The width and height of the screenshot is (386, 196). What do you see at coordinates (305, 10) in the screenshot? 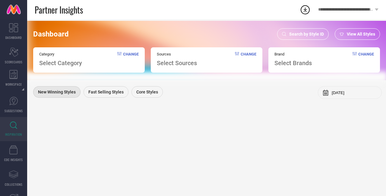
I see `div: Open download list` at bounding box center [305, 10].